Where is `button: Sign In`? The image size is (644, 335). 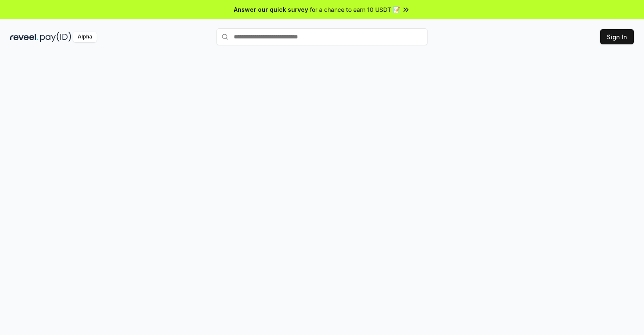
button: Sign In is located at coordinates (617, 37).